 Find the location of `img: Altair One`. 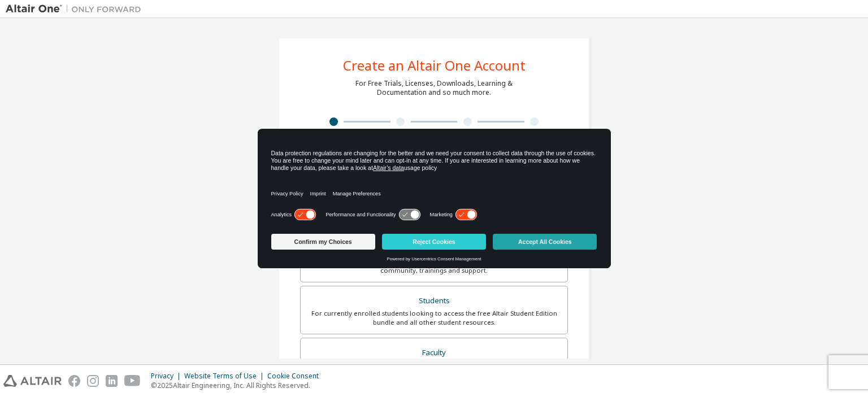

img: Altair One is located at coordinates (76, 9).